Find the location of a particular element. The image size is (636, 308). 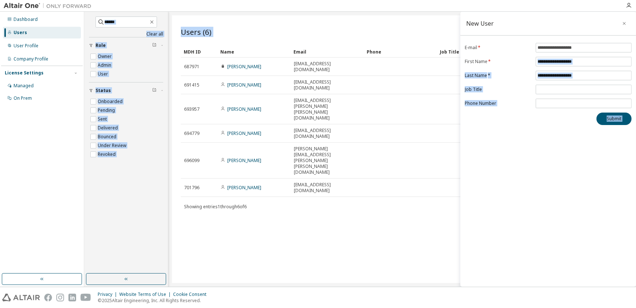

label: Phone Number is located at coordinates (498, 103).